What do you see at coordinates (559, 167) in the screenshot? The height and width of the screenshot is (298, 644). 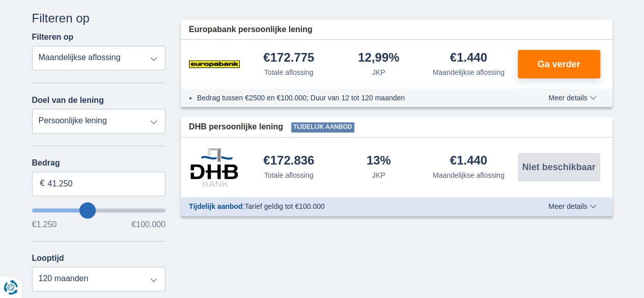 I see `button: Niet beschikbaar` at bounding box center [559, 167].